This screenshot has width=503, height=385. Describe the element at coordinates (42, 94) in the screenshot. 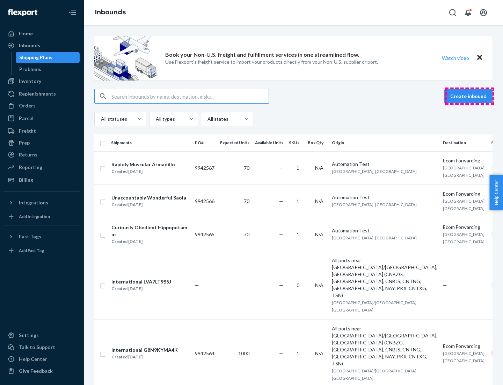

I see `a: Replenishments` at that location.